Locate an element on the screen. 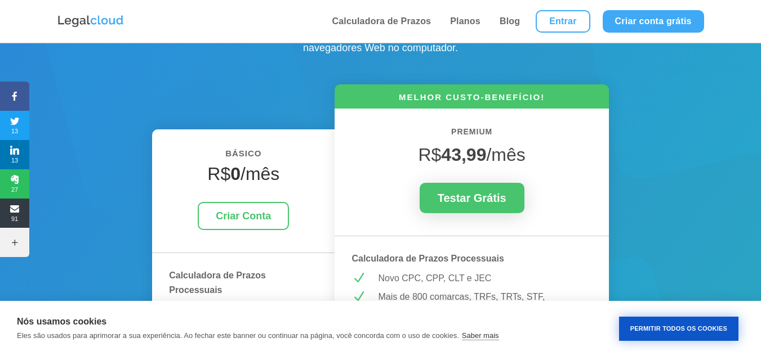 This screenshot has width=761, height=356. a: Entrar is located at coordinates (562, 21).